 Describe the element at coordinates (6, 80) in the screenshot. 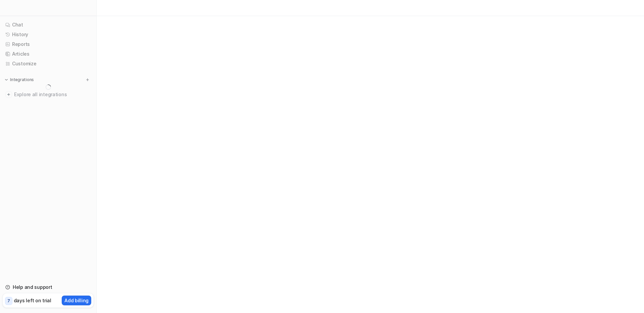

I see `img: expand menu` at that location.